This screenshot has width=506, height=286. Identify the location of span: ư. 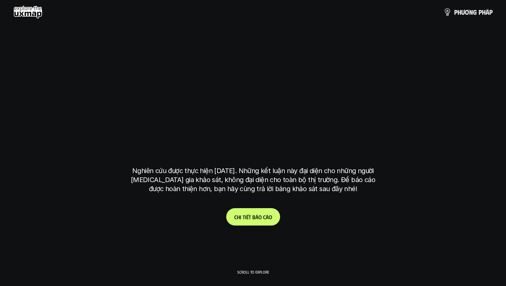
(463, 12).